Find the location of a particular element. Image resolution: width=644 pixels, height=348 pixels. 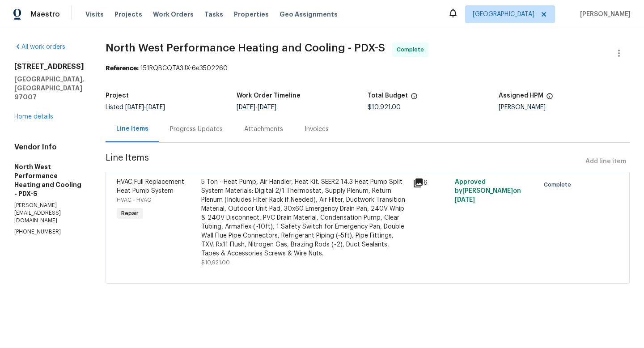

span: The hpm assigned to this work order. is located at coordinates (550, 98).